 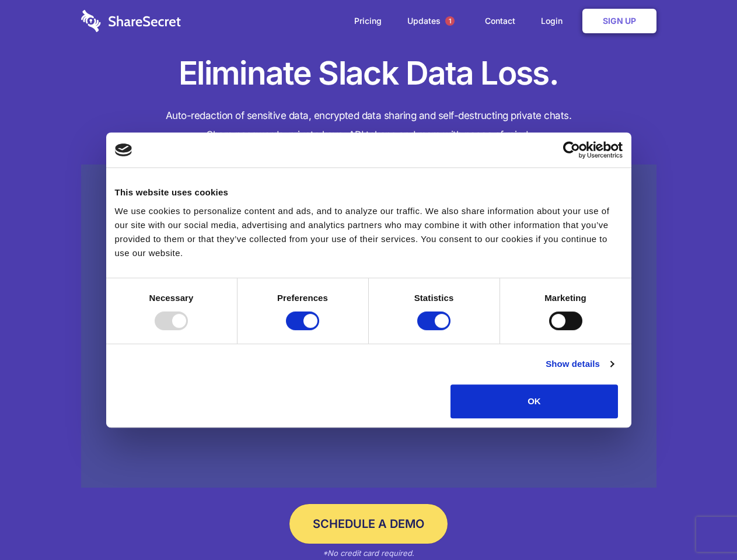 What do you see at coordinates (500, 21) in the screenshot?
I see `a: Contact` at bounding box center [500, 21].